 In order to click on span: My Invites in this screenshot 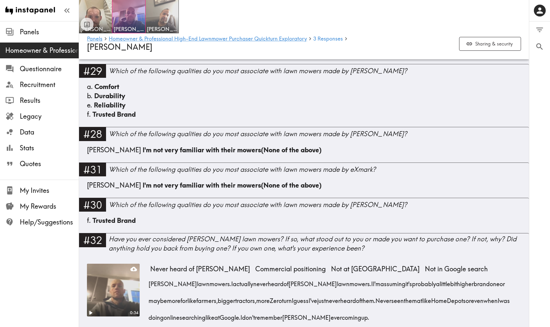, I will do `click(49, 190)`.